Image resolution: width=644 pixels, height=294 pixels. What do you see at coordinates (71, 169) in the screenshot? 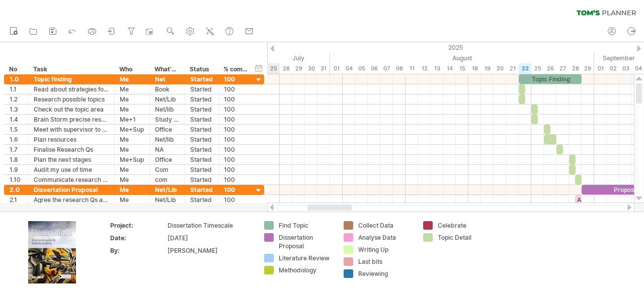
I see `div: Audit my use of time` at bounding box center [71, 169].